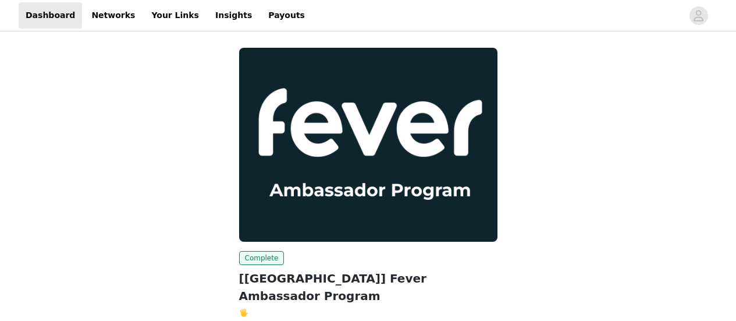  I want to click on img: Fever Ambassadors, so click(368, 144).